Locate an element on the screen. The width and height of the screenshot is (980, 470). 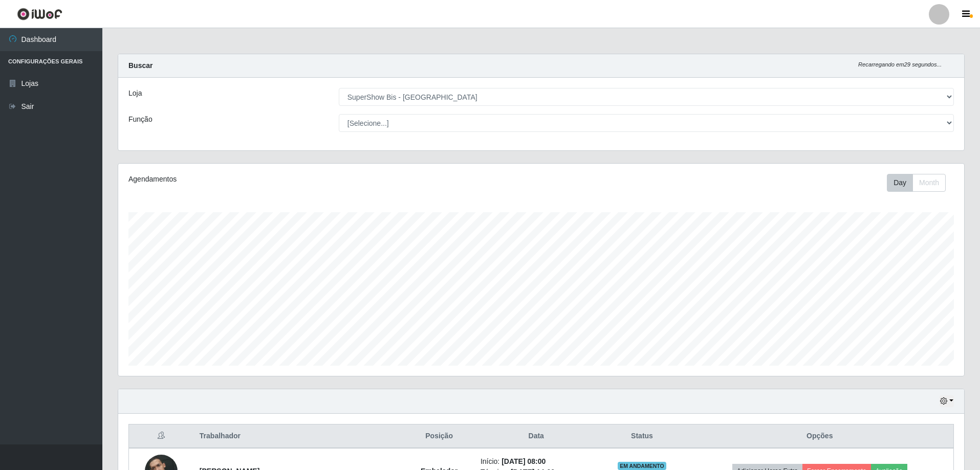
label: Loja is located at coordinates (135, 93).